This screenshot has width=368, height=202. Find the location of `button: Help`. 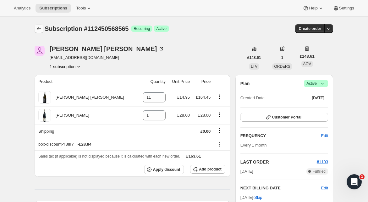

button: Help is located at coordinates (313, 8).